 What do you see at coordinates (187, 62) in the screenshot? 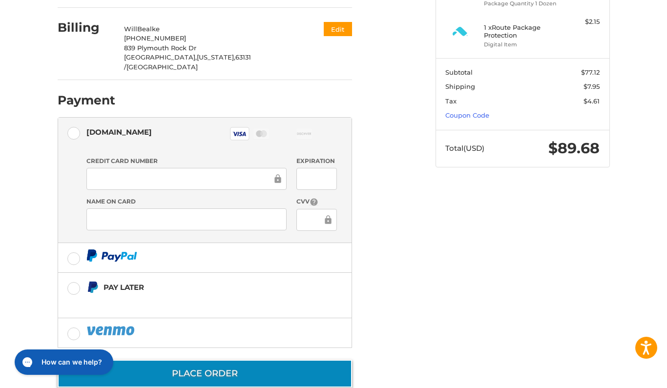
I see `span: 63131 /` at bounding box center [187, 62].